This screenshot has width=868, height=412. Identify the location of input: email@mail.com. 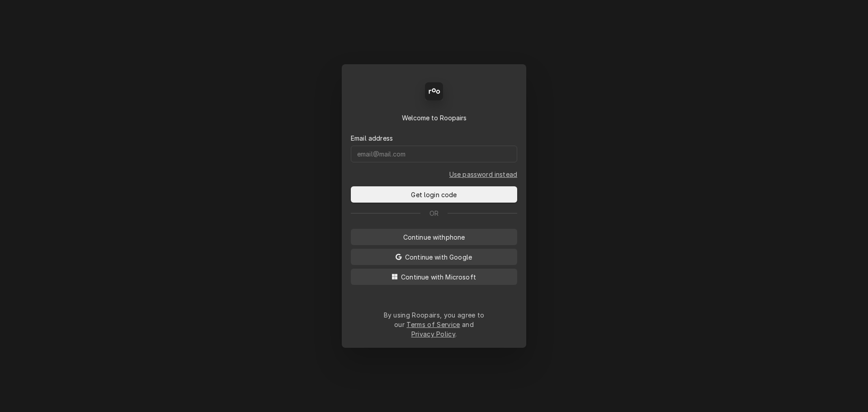
(434, 154).